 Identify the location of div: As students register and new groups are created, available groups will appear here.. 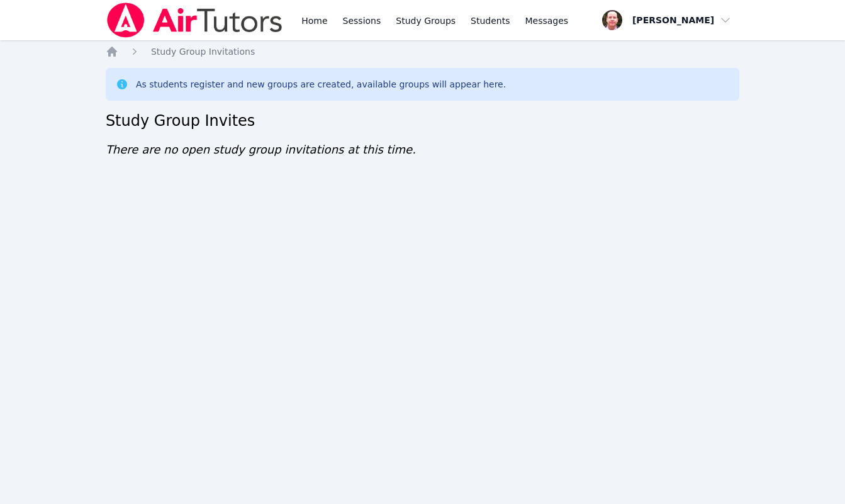
(321, 84).